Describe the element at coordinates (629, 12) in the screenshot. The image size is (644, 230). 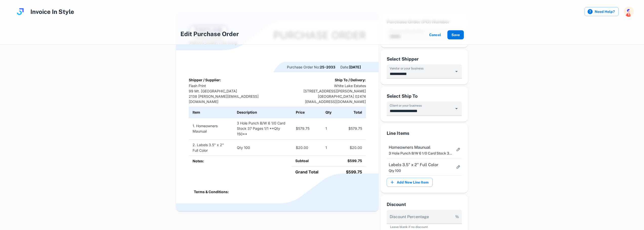
I see `img: photoURL` at that location.